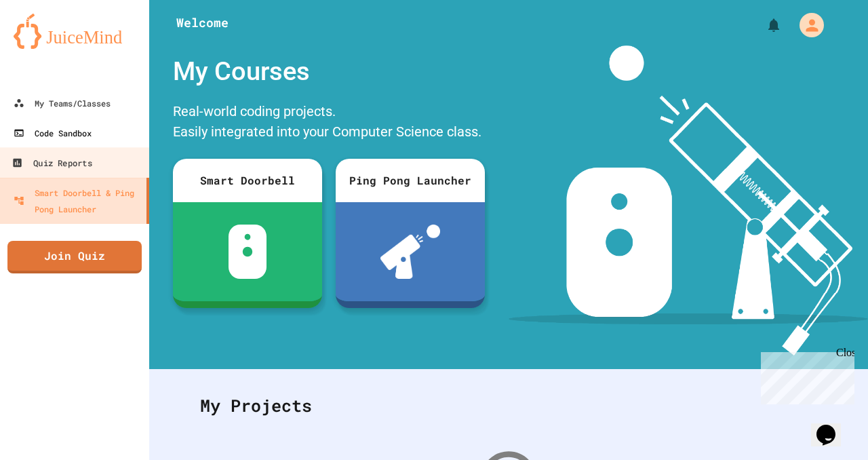 This screenshot has height=460, width=868. Describe the element at coordinates (410, 180) in the screenshot. I see `div: Ping Pong Launcher` at that location.